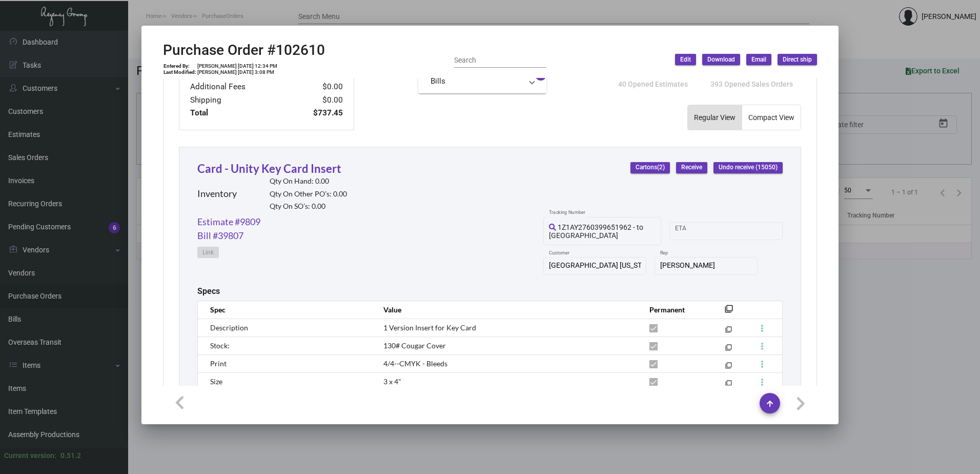  Describe the element at coordinates (482, 81) in the screenshot. I see `mat-expansion-panel-header: Bills` at that location.